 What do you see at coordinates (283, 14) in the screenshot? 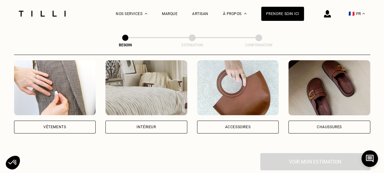
I see `div: Prendre soin ici` at bounding box center [283, 14].